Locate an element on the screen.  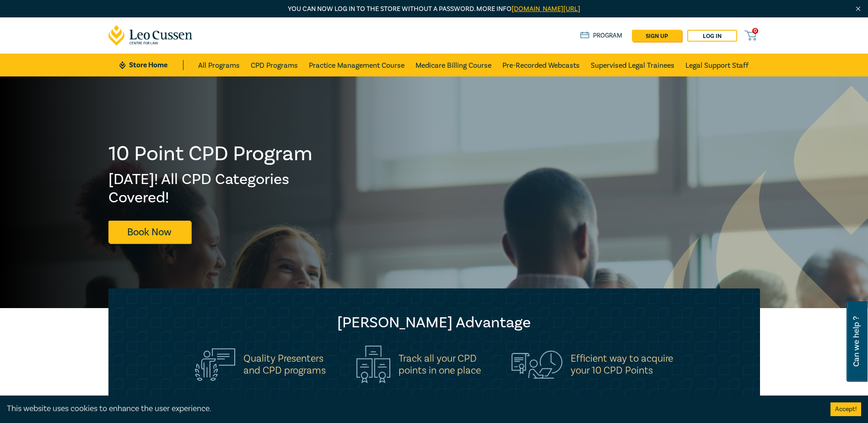
div: Close is located at coordinates (858, 9).